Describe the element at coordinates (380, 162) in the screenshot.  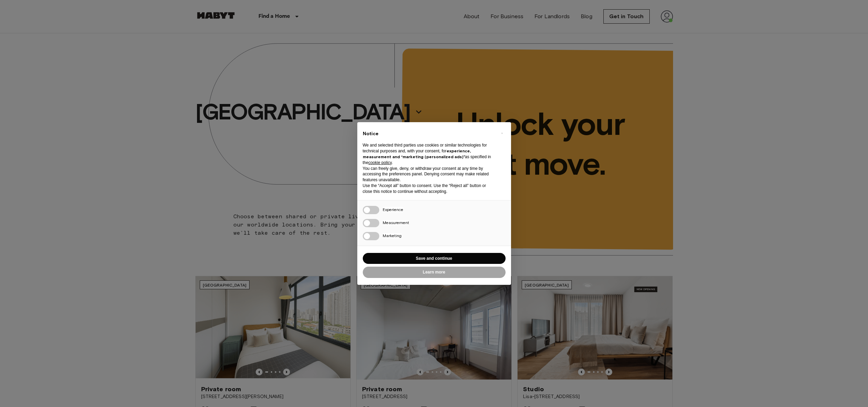
I see `a: cookie policy` at that location.